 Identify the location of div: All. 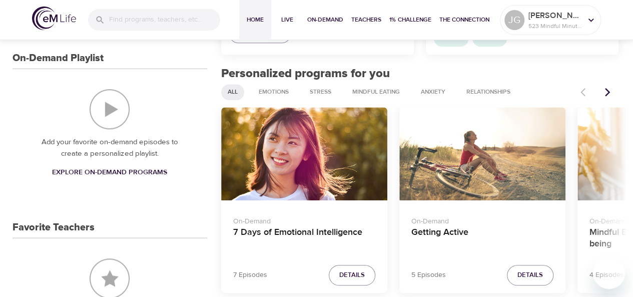
(233, 92).